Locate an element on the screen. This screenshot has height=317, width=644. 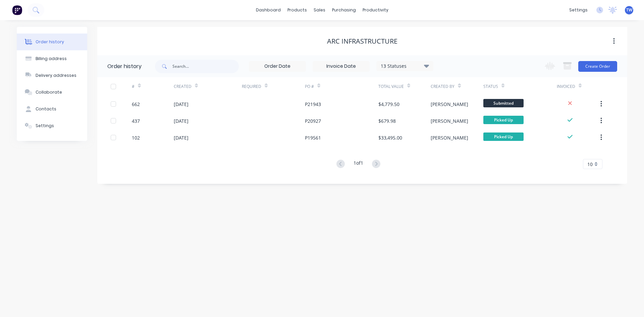
div: settings is located at coordinates (578, 10).